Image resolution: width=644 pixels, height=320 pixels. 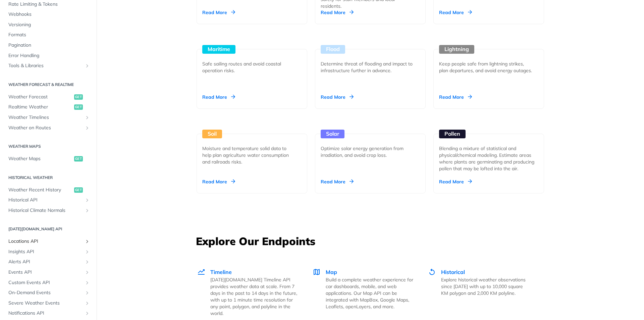 I want to click on span: Severe Weather Events, so click(x=46, y=303).